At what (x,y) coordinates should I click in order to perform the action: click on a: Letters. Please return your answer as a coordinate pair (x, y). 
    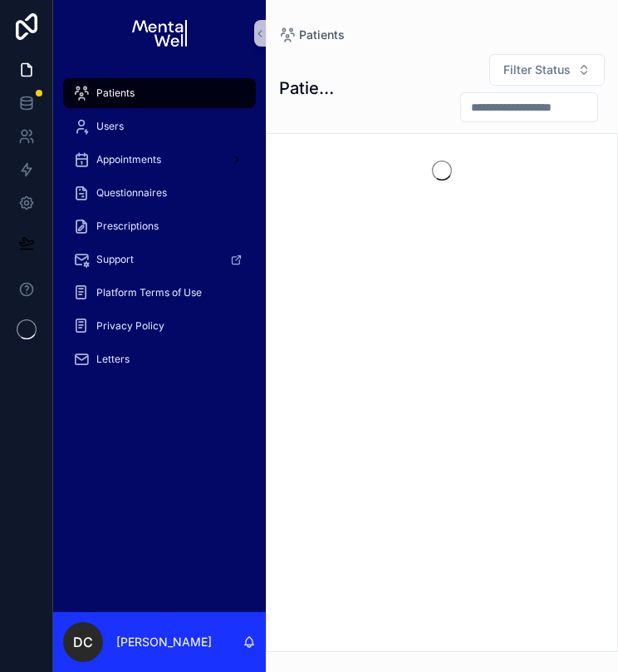
    Looking at the image, I should click on (159, 359).